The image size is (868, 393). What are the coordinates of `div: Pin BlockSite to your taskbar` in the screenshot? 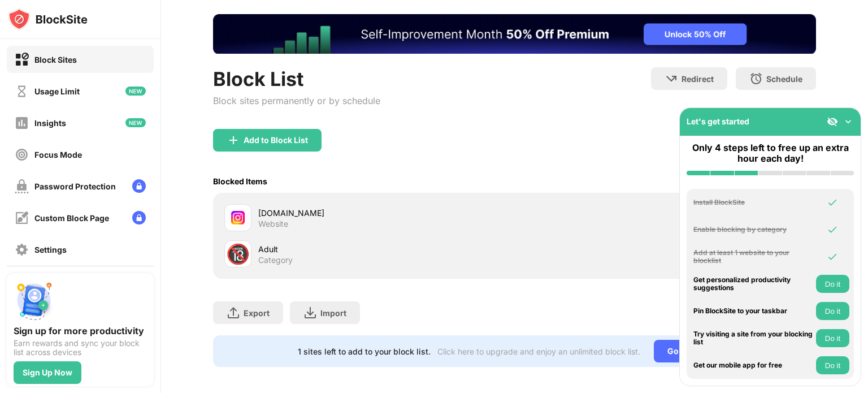 It's located at (754, 311).